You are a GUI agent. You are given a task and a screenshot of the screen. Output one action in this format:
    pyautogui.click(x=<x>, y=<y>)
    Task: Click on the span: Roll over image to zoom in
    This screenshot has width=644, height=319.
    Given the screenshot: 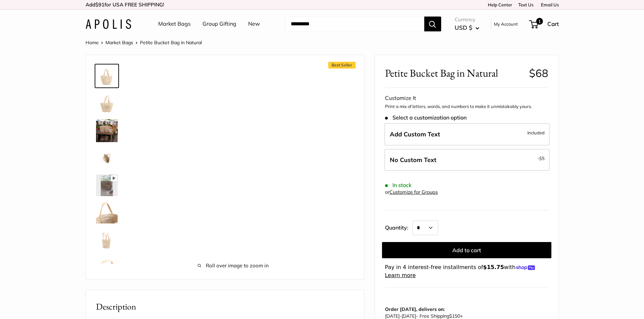 What is the action you would take?
    pyautogui.click(x=233, y=266)
    